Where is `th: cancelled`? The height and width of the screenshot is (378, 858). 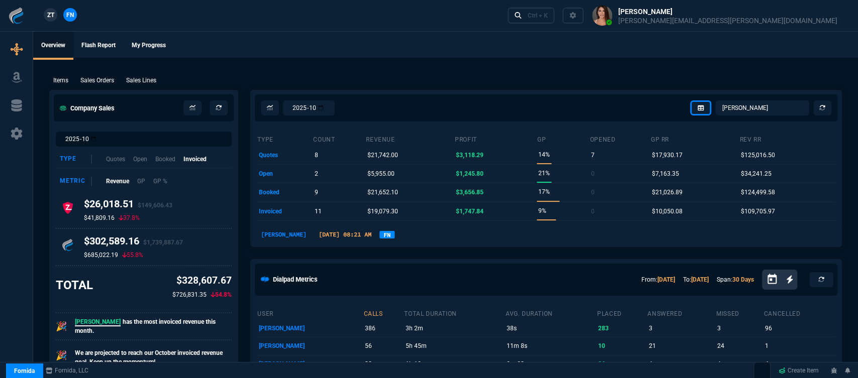 th: cancelled is located at coordinates (799, 313).